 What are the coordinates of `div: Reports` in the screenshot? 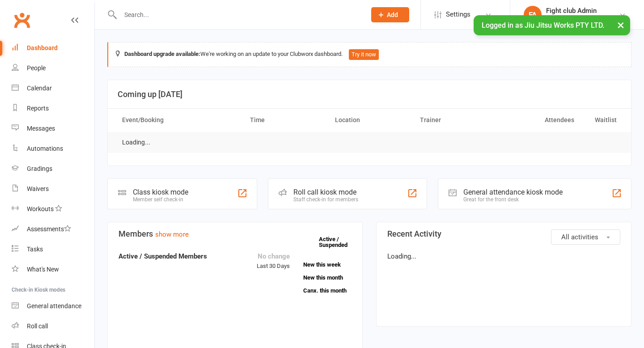 It's located at (37, 108).